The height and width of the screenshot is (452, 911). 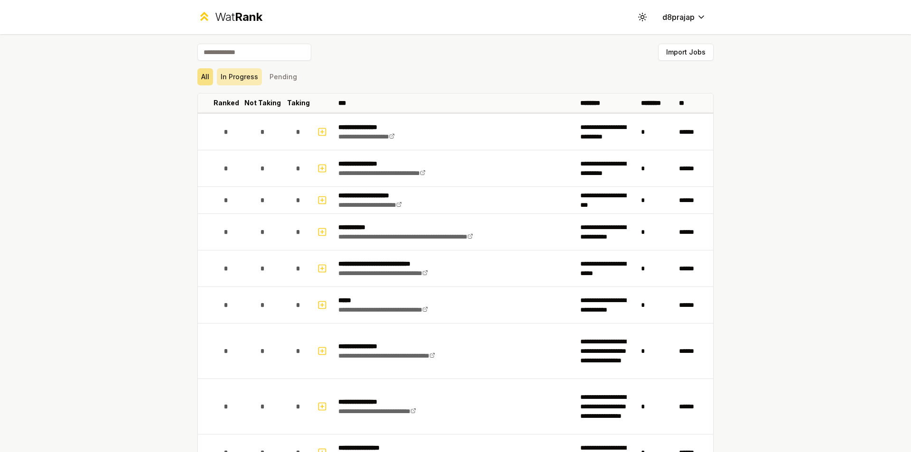 I want to click on span: Rank, so click(x=249, y=17).